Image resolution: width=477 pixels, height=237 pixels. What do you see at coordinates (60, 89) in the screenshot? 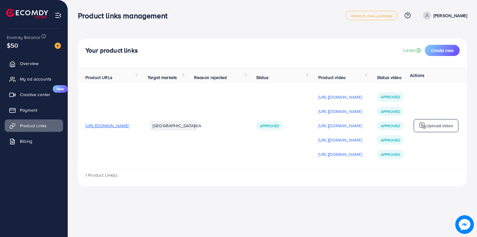
I see `span: New` at bounding box center [60, 89].